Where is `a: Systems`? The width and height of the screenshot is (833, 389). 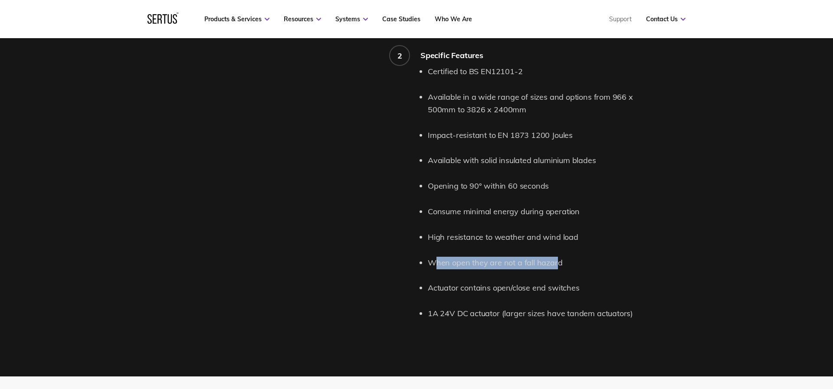 a: Systems is located at coordinates (352, 19).